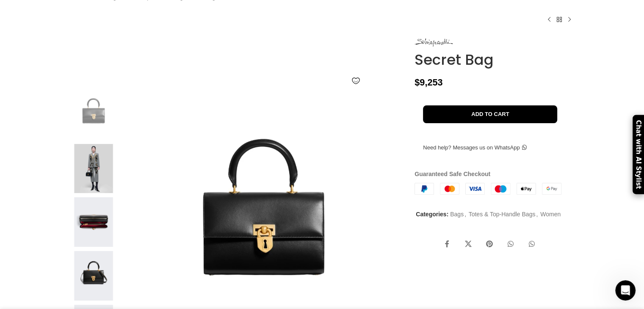 This screenshot has width=644, height=309. Describe the element at coordinates (468, 244) in the screenshot. I see `a: X social link` at that location.